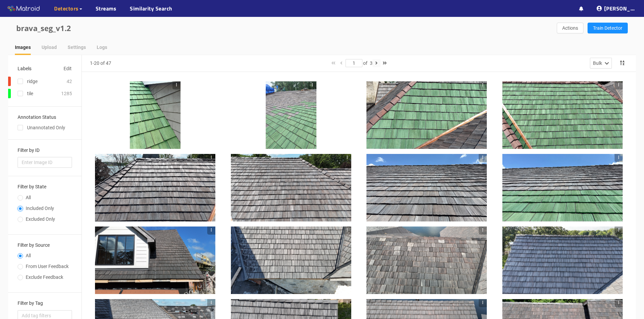 The height and width of the screenshot is (319, 644). What do you see at coordinates (45, 128) in the screenshot?
I see `div: Unannotated Only` at bounding box center [45, 128].